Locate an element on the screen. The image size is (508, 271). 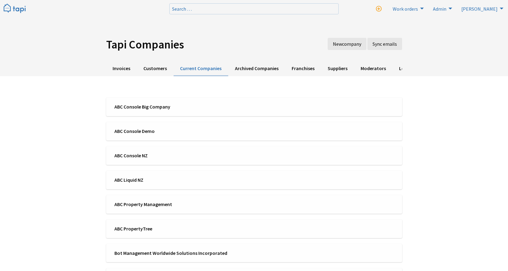
span: Work orders is located at coordinates (405, 9).